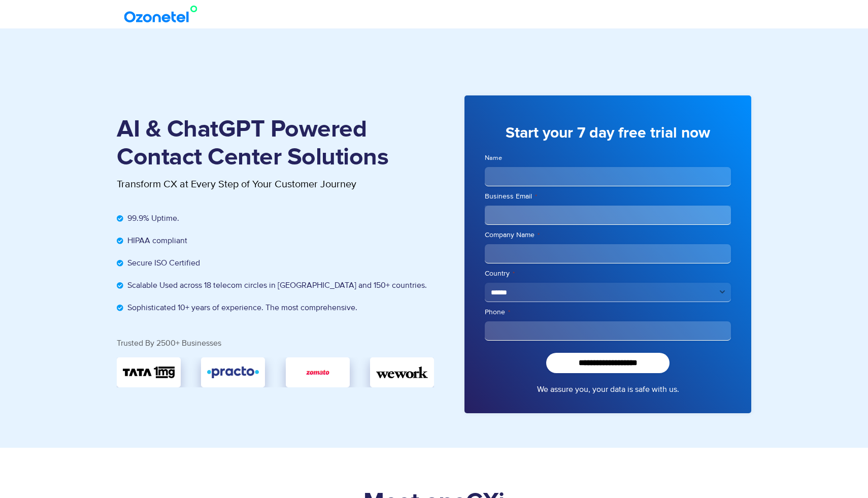 This screenshot has height=498, width=868. Describe the element at coordinates (275, 343) in the screenshot. I see `div: Trusted By 2500+ Businesses` at that location.